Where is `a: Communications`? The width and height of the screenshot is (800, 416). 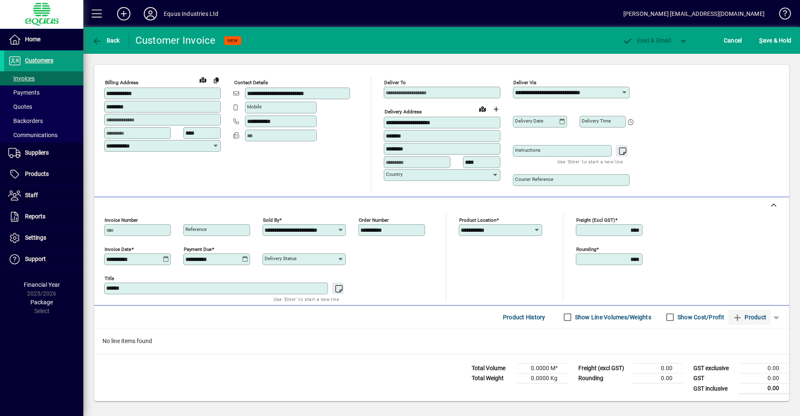
a: Communications is located at coordinates (44, 135).